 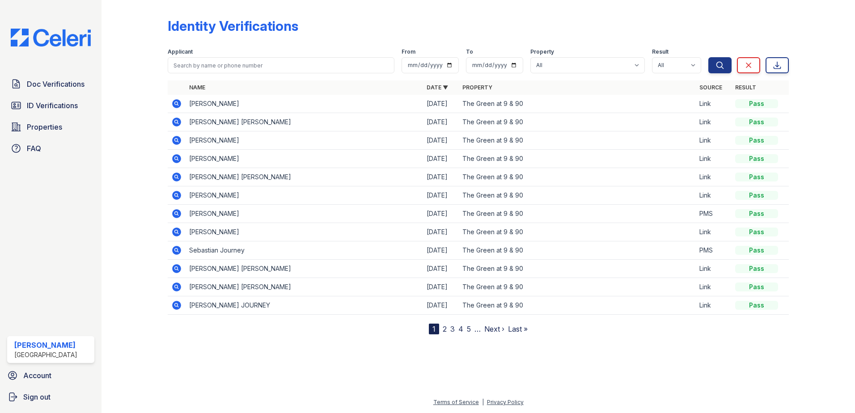 What do you see at coordinates (55, 84) in the screenshot?
I see `span: Doc Verifications` at bounding box center [55, 84].